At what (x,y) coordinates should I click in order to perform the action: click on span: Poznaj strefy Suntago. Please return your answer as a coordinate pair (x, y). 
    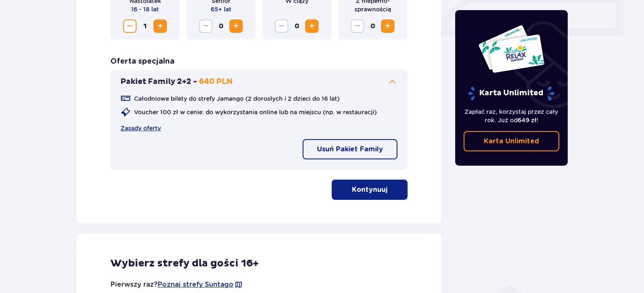
    Looking at the image, I should click on (196, 285).